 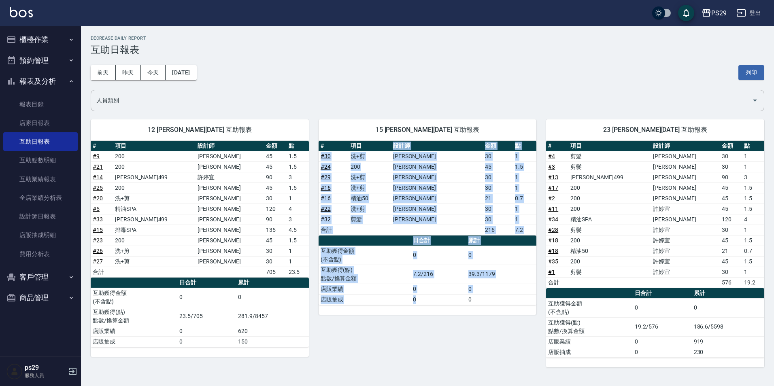 I want to click on td: 3, so click(x=297, y=177).